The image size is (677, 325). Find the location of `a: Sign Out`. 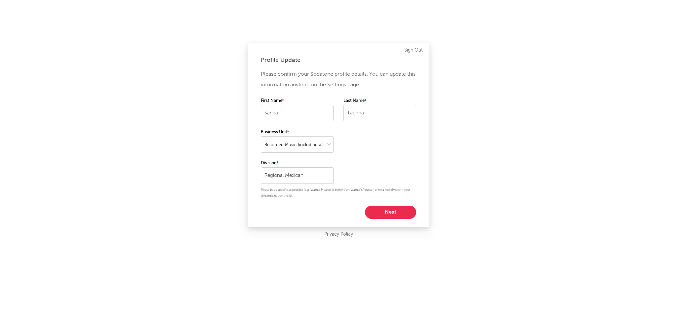

a: Sign Out is located at coordinates (413, 50).